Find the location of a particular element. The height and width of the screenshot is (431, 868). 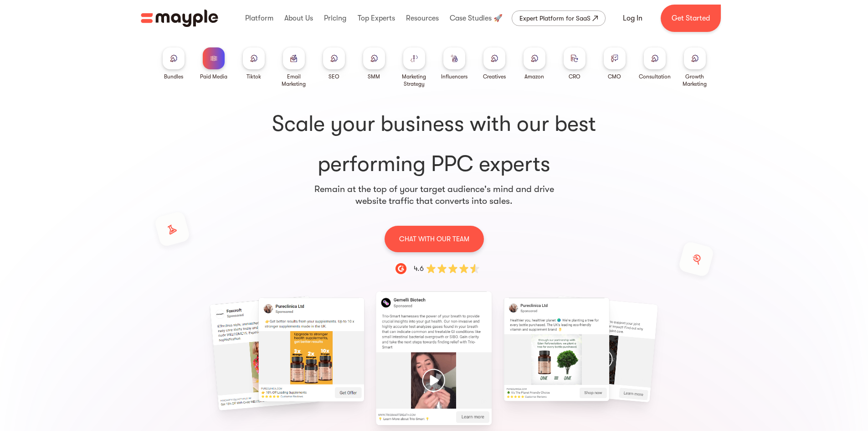

div: 2 / 15 is located at coordinates (556, 349).